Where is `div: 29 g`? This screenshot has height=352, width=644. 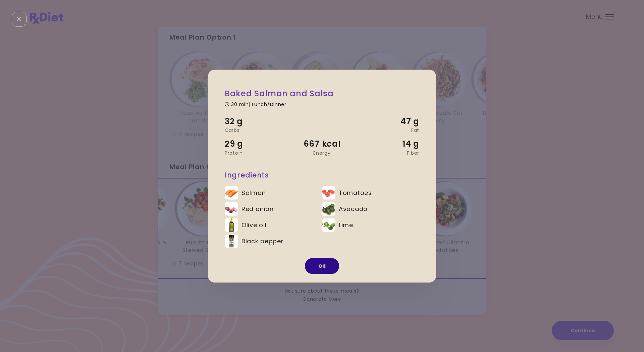
div: 29 g is located at coordinates (257, 144).